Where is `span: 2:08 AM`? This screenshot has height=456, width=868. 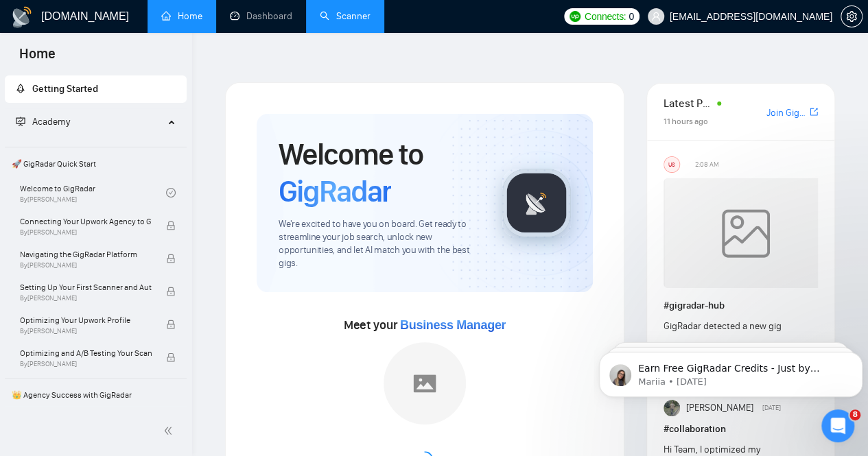
span: 2:08 AM is located at coordinates (706, 165).